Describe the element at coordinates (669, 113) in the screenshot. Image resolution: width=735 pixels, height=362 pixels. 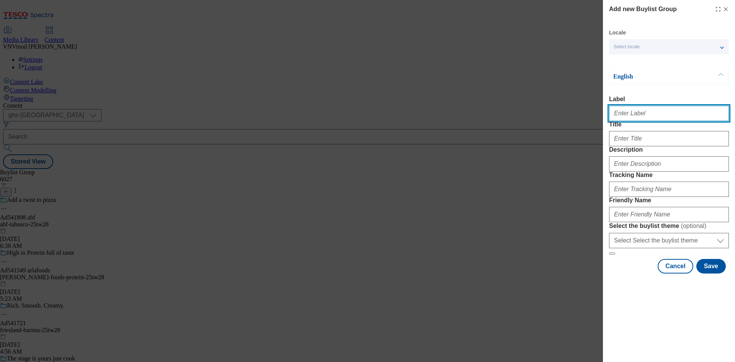
I see `input: Enter Label` at that location.